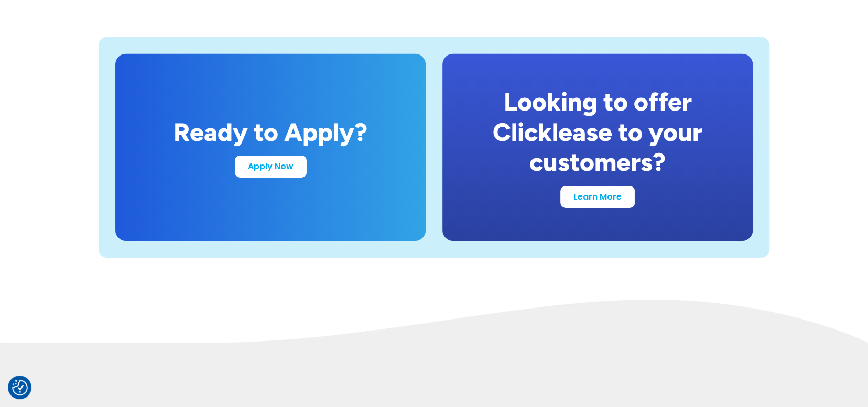 The height and width of the screenshot is (407, 868). Describe the element at coordinates (270, 166) in the screenshot. I see `a: Apply Now` at that location.